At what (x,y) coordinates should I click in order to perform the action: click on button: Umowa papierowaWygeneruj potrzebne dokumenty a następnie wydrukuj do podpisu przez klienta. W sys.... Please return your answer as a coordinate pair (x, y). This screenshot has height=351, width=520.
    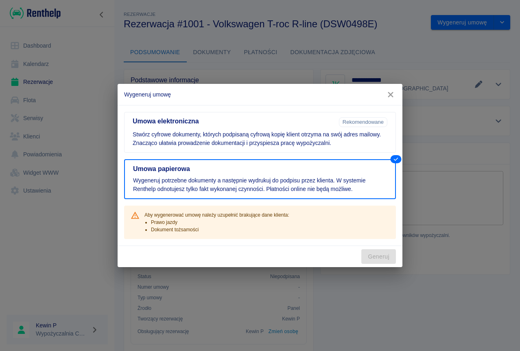
    Looking at the image, I should click on (260, 179).